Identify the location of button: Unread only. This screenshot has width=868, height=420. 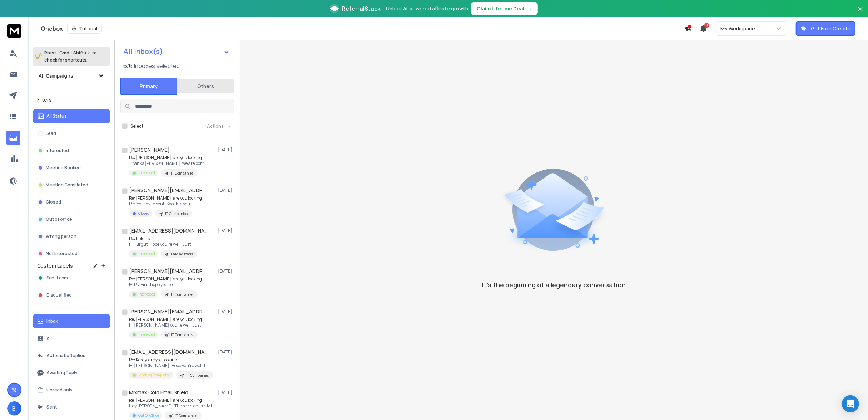
(71, 390).